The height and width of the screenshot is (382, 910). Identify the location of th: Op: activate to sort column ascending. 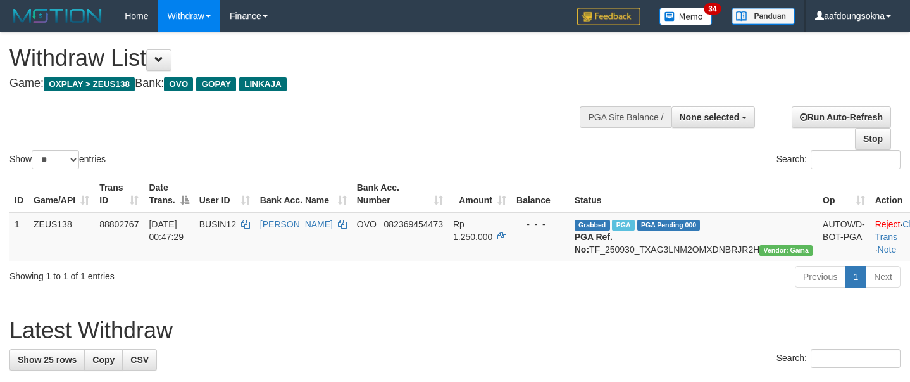
(844, 194).